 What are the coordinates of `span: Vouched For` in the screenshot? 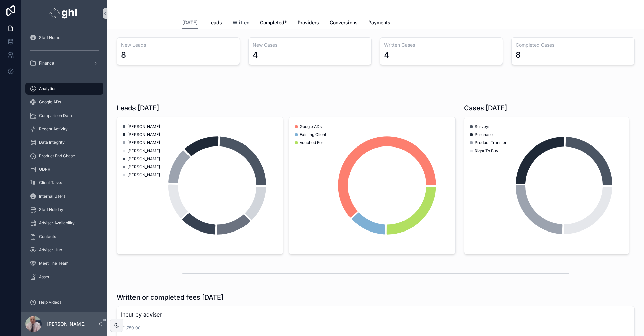 It's located at (311, 143).